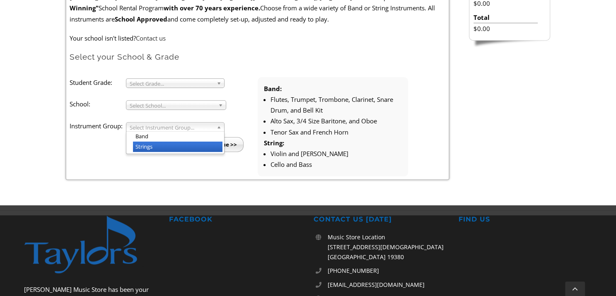  I want to click on img: sidebar-footer.png, so click(510, 44).